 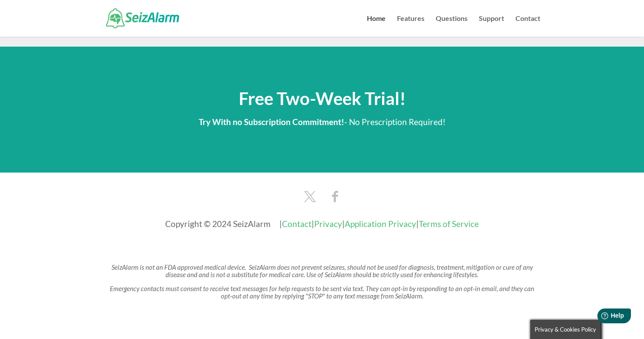 I want to click on p: Copyright © 2024 SeizAlarm | | | |, so click(x=322, y=224).